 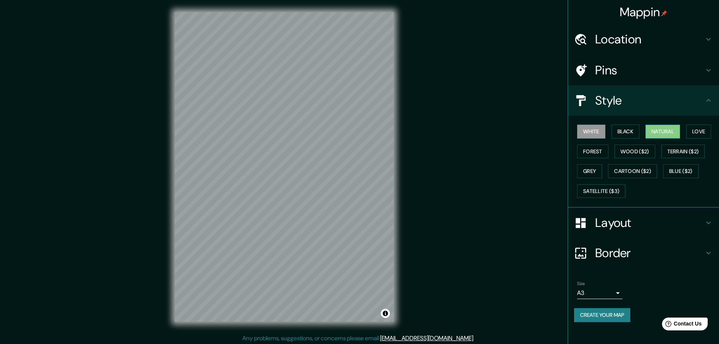 I want to click on div: A3, so click(x=600, y=293).